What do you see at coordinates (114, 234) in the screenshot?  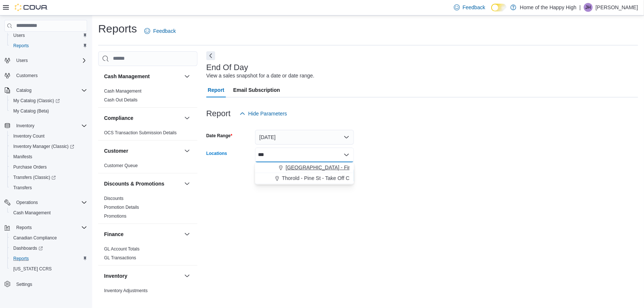 I see `h3: Finance` at bounding box center [114, 234].